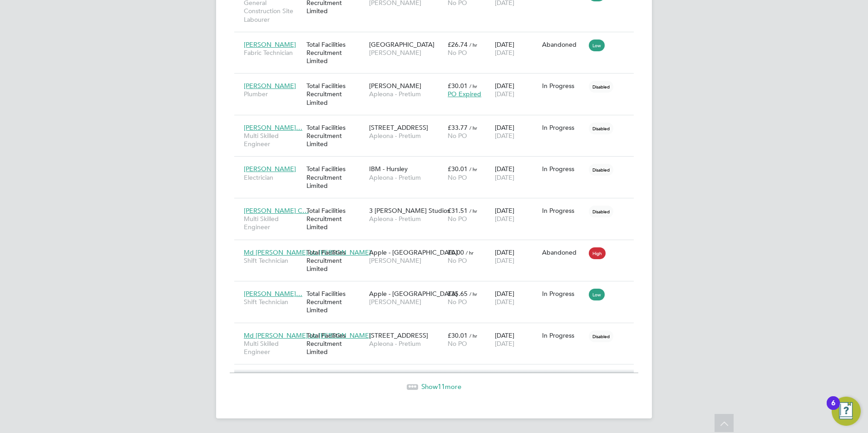 The width and height of the screenshot is (868, 433). Describe the element at coordinates (458, 45) in the screenshot. I see `span: £26.74` at that location.